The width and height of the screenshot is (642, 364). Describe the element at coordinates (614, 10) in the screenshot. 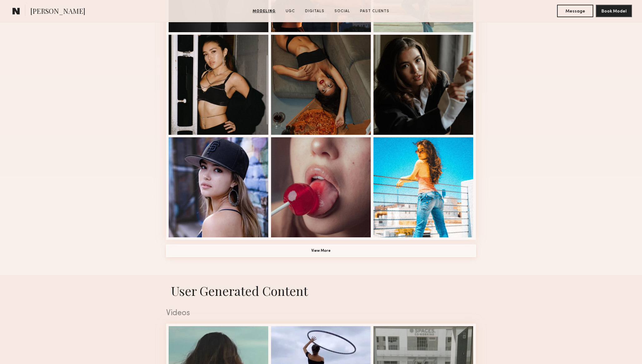

I see `a: Book Model` at that location.